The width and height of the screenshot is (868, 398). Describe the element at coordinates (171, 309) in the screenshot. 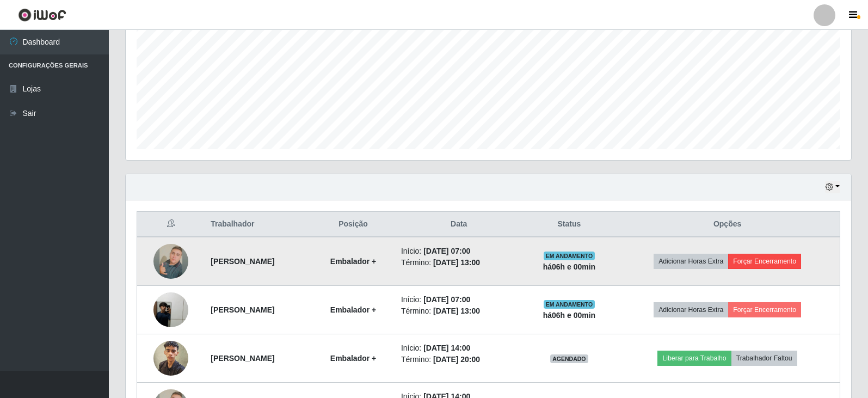

I see `img: 1758562838448.jpeg` at that location.